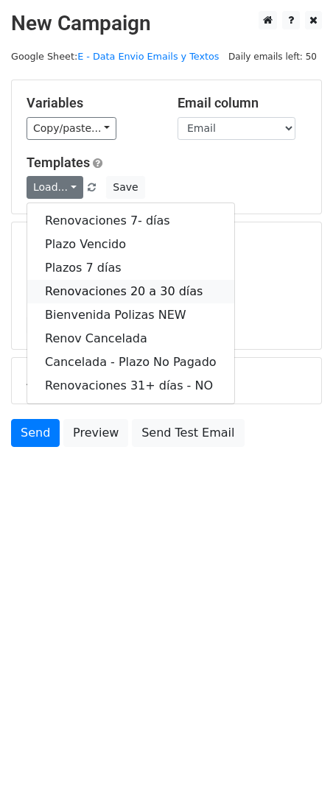  What do you see at coordinates (272, 57) in the screenshot?
I see `span: Daily emails left: 50` at bounding box center [272, 57].